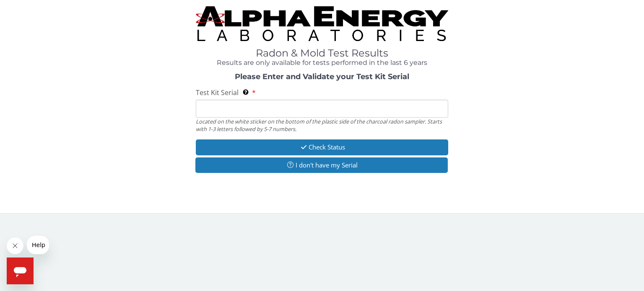 This screenshot has height=291, width=644. Describe the element at coordinates (322, 63) in the screenshot. I see `h4: Results are only available for tests performed in the last 6 years` at that location.